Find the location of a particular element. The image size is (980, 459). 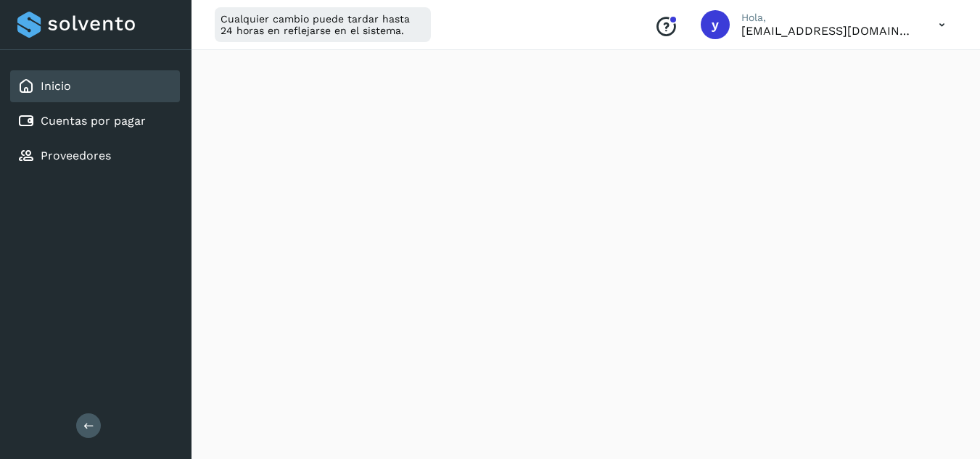

div: Inicio is located at coordinates (95, 87).